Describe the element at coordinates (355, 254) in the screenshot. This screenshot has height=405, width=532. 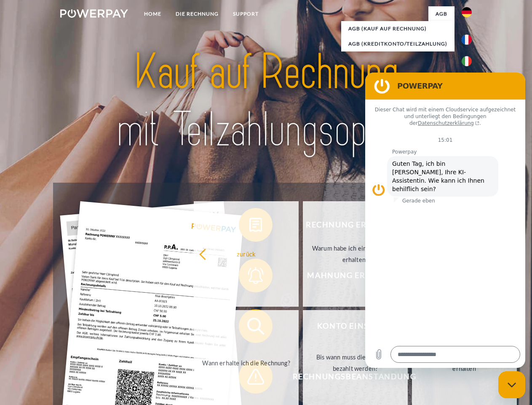
I see `div: Warum habe ich eine Rechnung erhalten?` at that location.